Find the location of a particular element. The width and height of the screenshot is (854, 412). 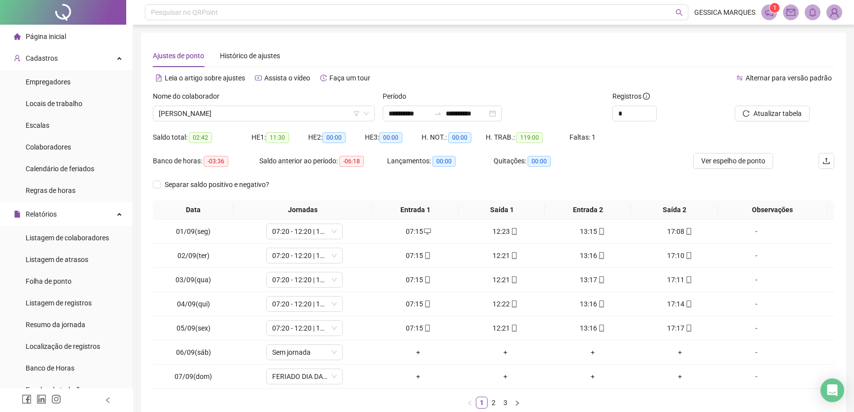

div: Histórico de ajustes is located at coordinates (250, 56).